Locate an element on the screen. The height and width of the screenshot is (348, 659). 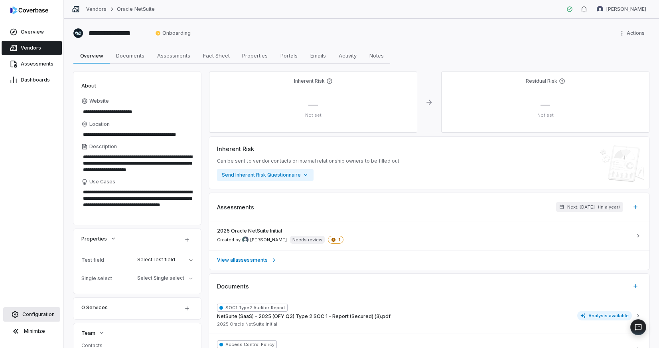
a: Oracle NetSuite is located at coordinates (136, 9).